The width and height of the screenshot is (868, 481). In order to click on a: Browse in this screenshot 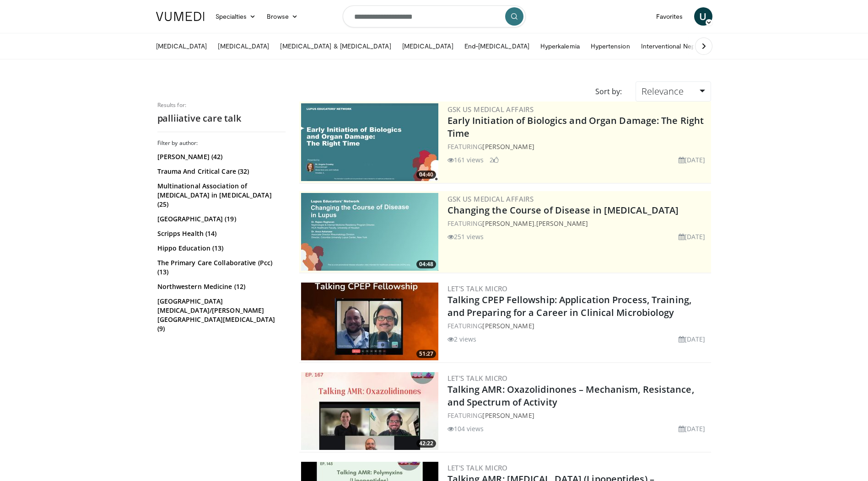, I will do `click(282, 17)`.